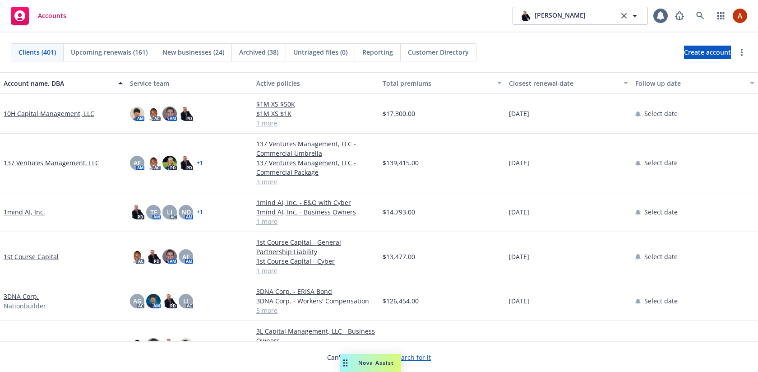 This screenshot has width=758, height=372. Describe the element at coordinates (316, 181) in the screenshot. I see `a: 3 more` at that location.